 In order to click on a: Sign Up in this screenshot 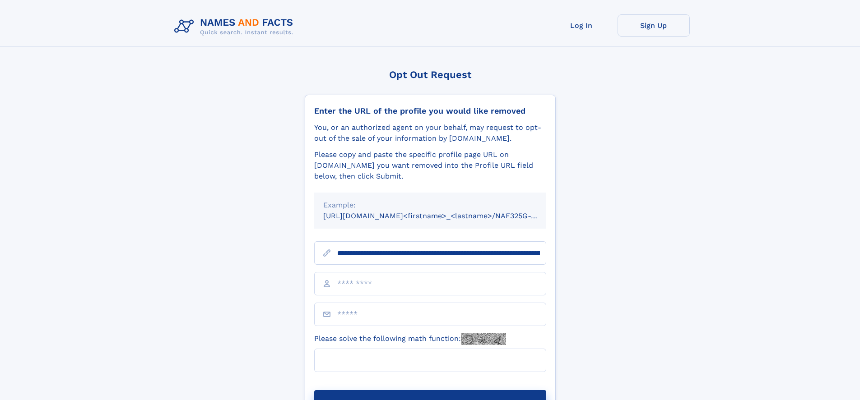, I will do `click(654, 25)`.